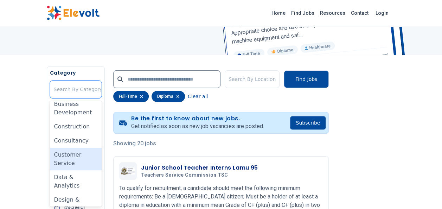 Image resolution: width=442 pixels, height=209 pixels. I want to click on h5: Category, so click(76, 73).